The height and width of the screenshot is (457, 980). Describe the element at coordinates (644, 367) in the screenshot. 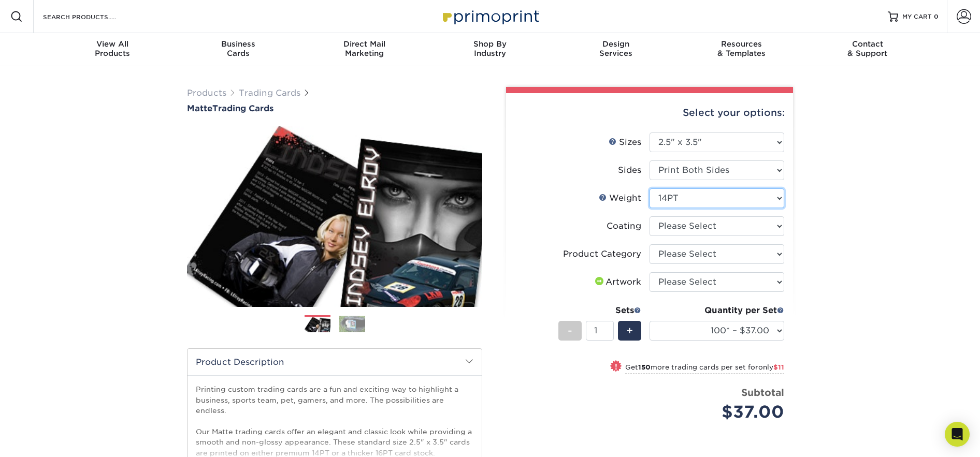

I see `strong: 150` at that location.